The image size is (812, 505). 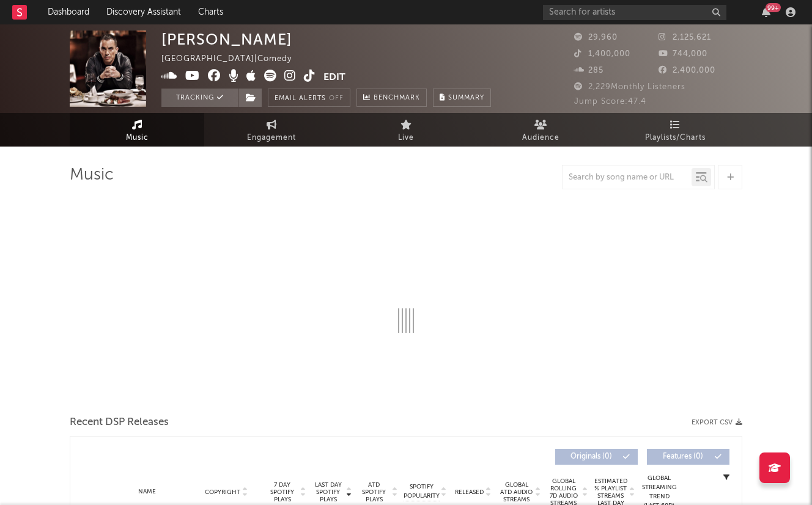 I want to click on span: Released, so click(x=469, y=492).